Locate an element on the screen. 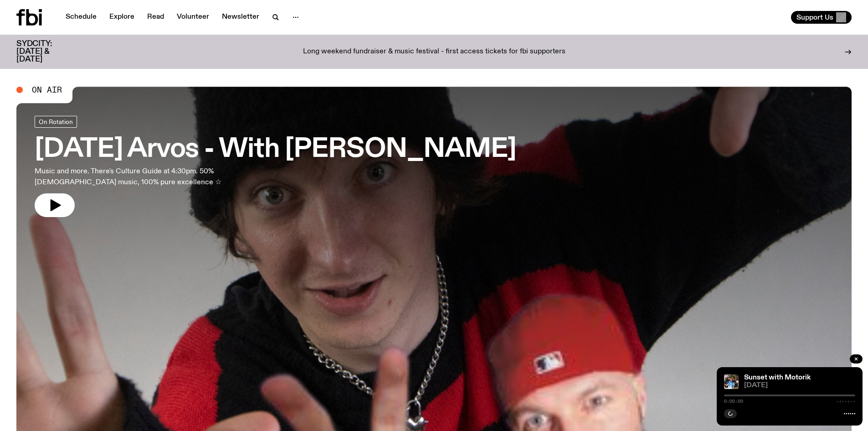 This screenshot has width=868, height=431. a: Explore is located at coordinates (122, 17).